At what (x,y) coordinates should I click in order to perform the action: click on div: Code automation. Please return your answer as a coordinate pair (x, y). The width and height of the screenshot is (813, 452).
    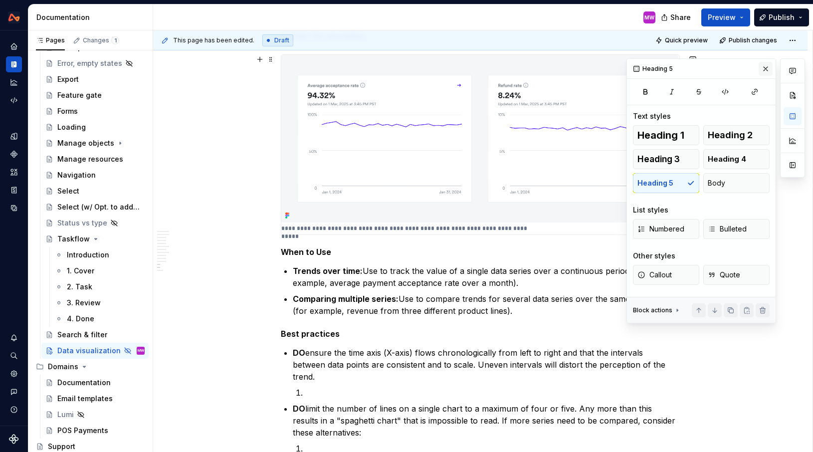
    Looking at the image, I should click on (14, 100).